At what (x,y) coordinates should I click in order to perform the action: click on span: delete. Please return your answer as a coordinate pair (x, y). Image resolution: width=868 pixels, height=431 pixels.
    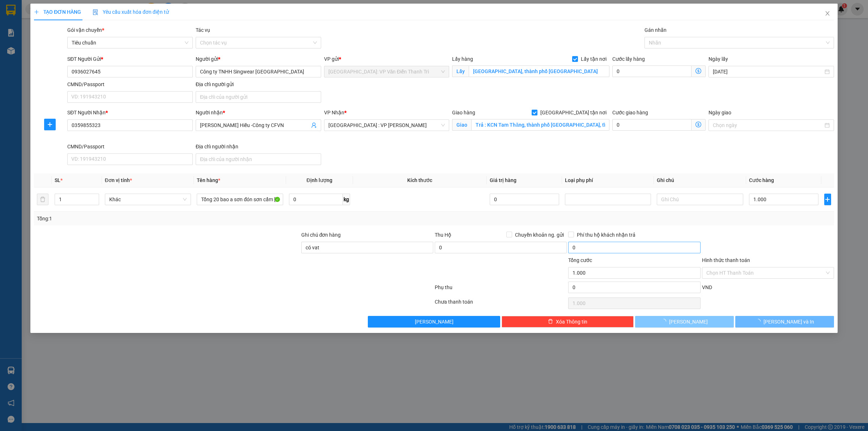
    Looking at the image, I should click on (551, 322).